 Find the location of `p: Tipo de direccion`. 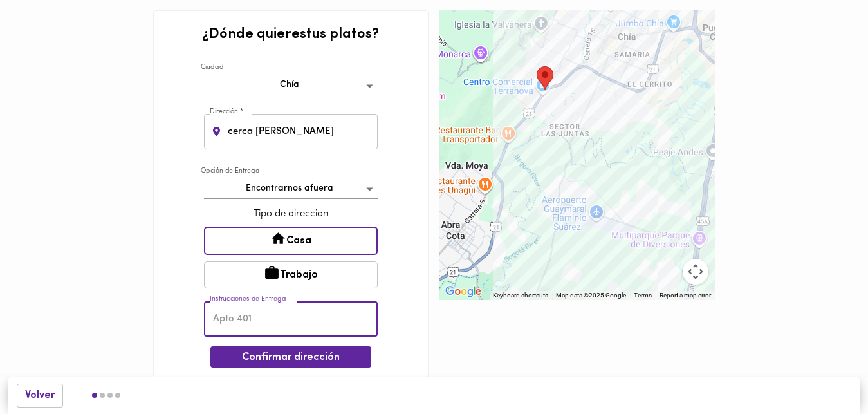

p: Tipo de direccion is located at coordinates (291, 214).